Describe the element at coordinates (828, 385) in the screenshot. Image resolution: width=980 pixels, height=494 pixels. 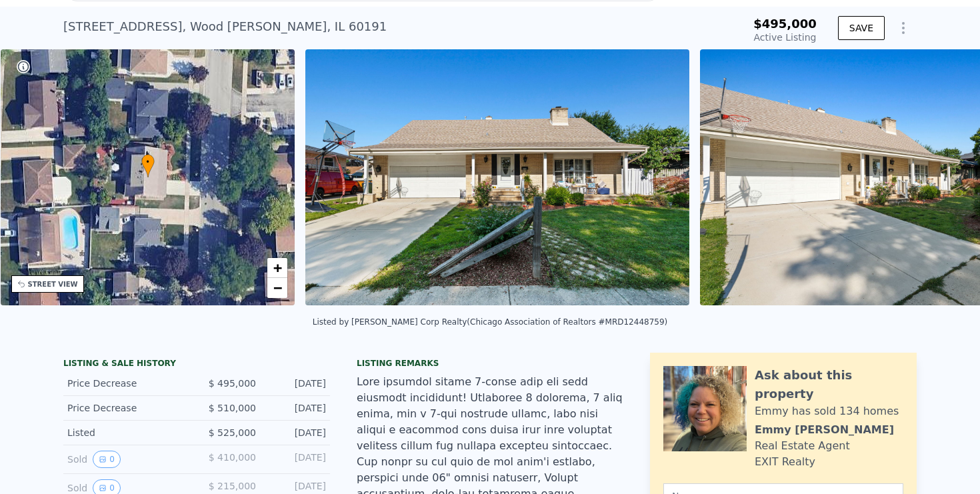
I see `div: Ask about this property` at that location.